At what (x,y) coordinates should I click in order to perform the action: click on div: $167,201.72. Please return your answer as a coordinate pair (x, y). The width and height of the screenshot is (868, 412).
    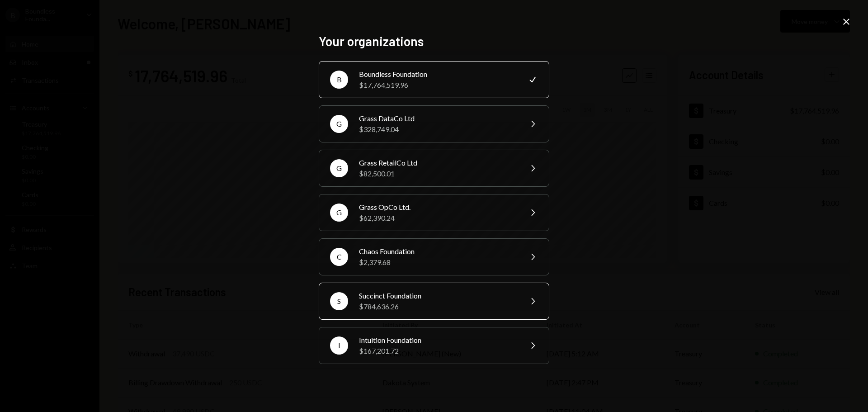
    Looking at the image, I should click on (438, 351).